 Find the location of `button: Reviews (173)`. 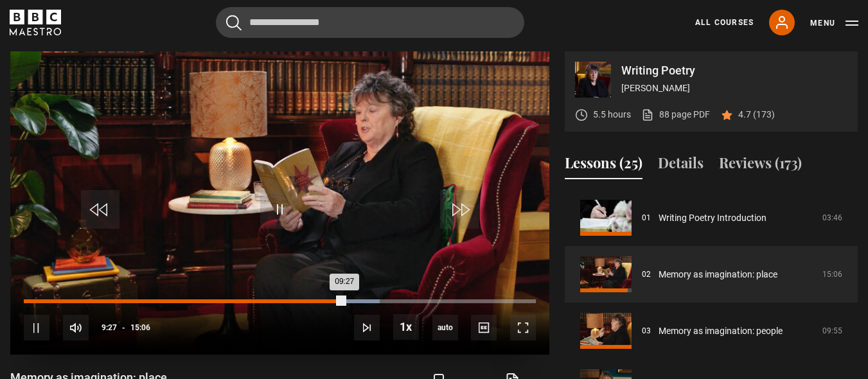

button: Reviews (173) is located at coordinates (760, 166).